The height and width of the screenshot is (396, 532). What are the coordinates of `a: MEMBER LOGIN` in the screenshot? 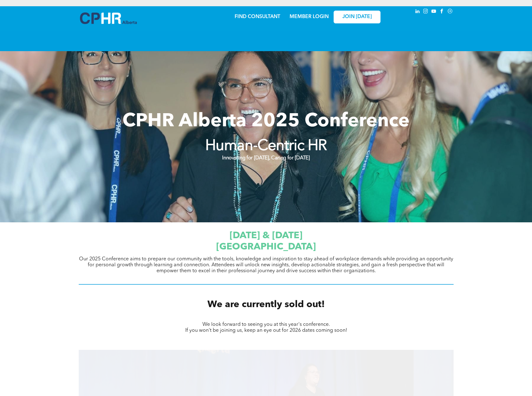 It's located at (309, 17).